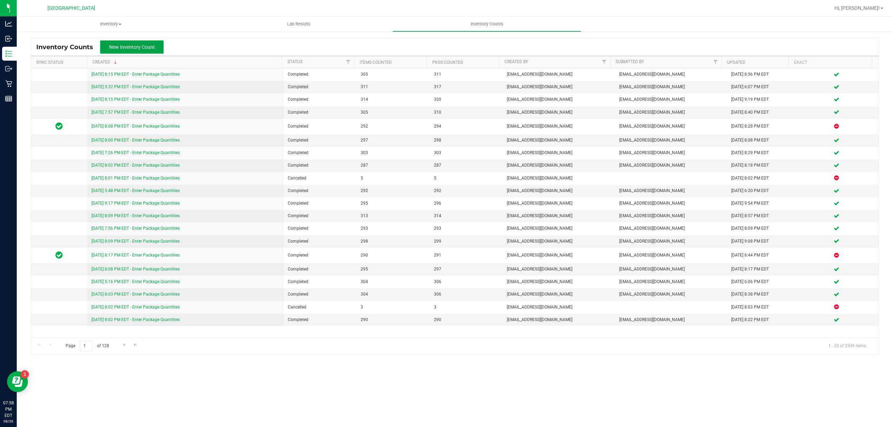 The width and height of the screenshot is (893, 427). I want to click on span: Cancelled, so click(320, 178).